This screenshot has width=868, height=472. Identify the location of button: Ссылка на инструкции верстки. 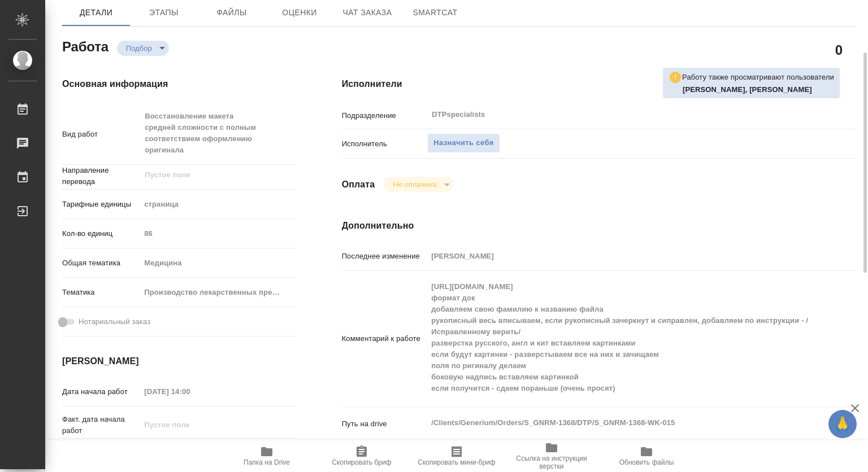
(552, 456).